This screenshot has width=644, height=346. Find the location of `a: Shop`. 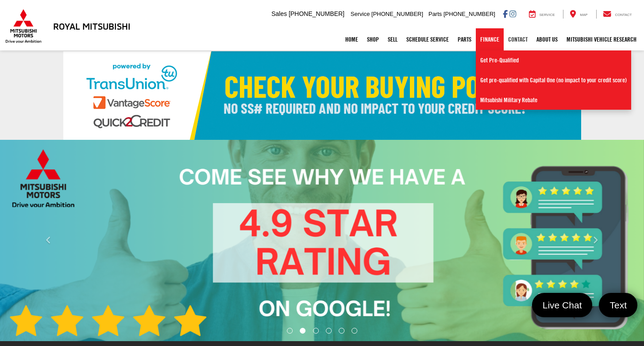

a: Shop is located at coordinates (373, 39).